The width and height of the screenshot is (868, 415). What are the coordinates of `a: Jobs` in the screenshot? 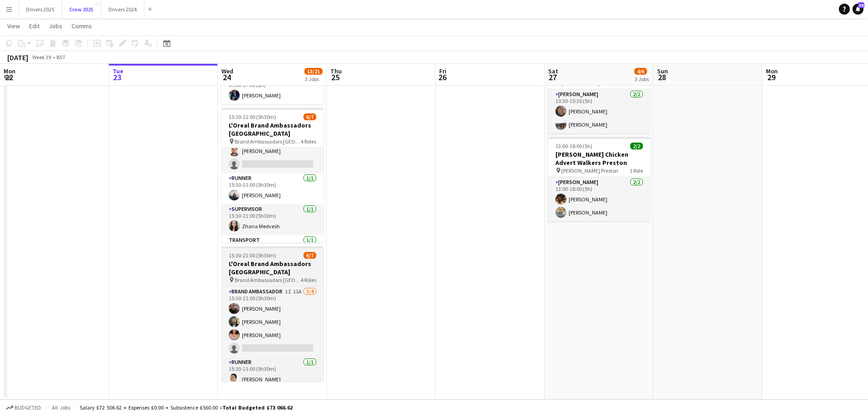 It's located at (56, 26).